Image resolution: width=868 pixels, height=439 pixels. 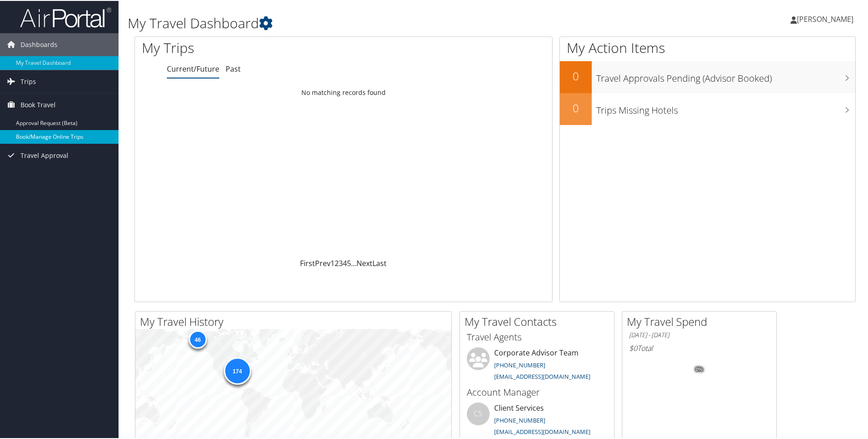 What do you see at coordinates (708, 76) in the screenshot?
I see `a: 0Travel Approvals Pending (Advisor Booked)` at bounding box center [708, 76].